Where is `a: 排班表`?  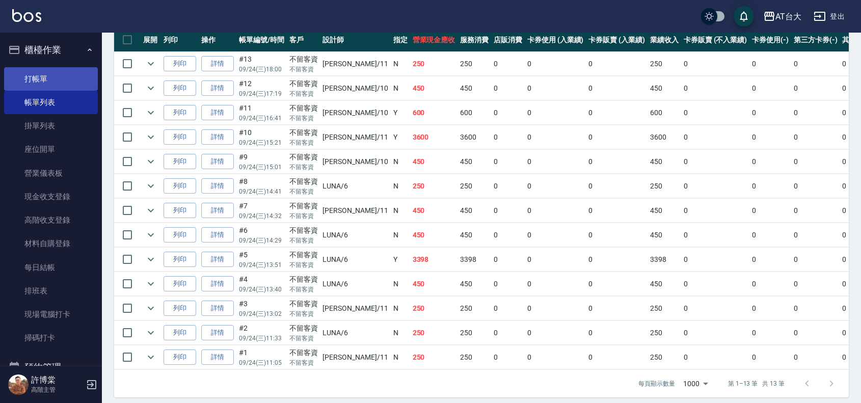
a: 排班表 is located at coordinates (51, 291).